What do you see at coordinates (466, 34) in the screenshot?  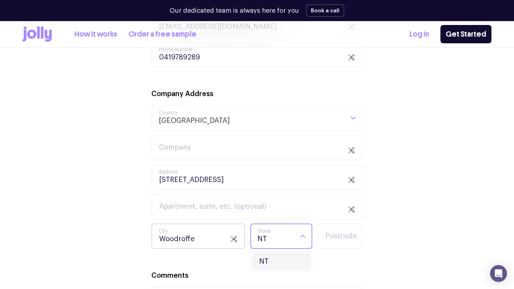 I see `a: Get Started` at bounding box center [466, 34].